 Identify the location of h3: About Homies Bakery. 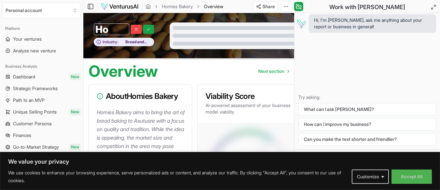
(140, 96).